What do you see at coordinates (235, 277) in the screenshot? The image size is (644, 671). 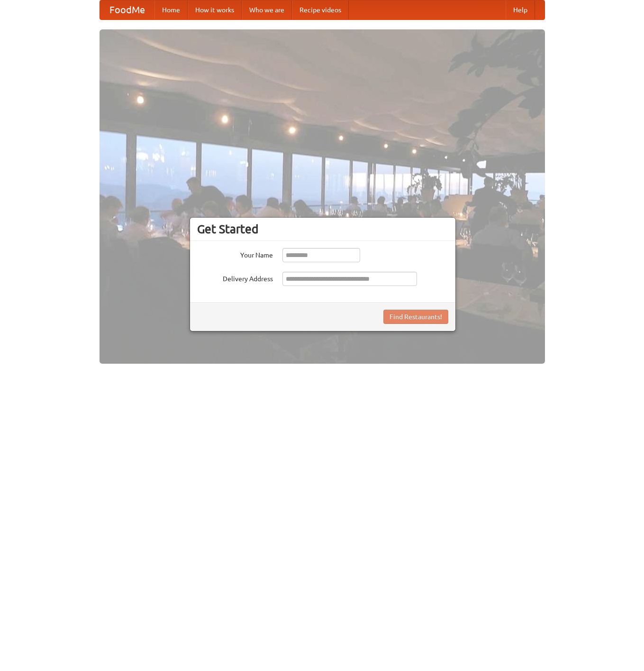 I see `label: Delivery Address` at bounding box center [235, 277].